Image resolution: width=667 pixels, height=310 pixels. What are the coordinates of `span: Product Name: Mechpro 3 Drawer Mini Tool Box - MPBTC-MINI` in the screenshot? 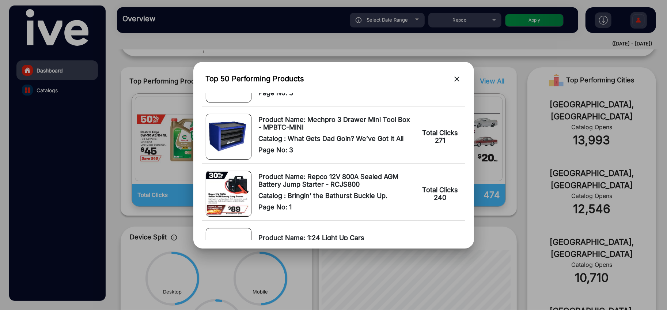 It's located at (336, 123).